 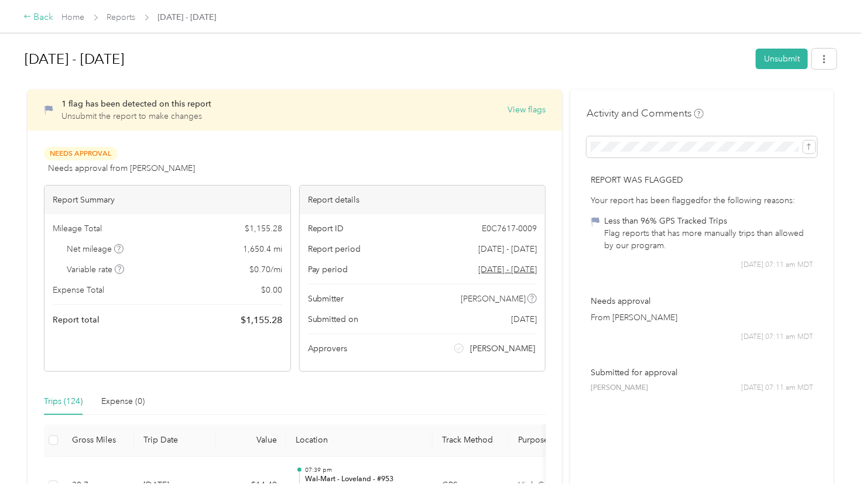 I want to click on span: Go to pay period, so click(x=508, y=270).